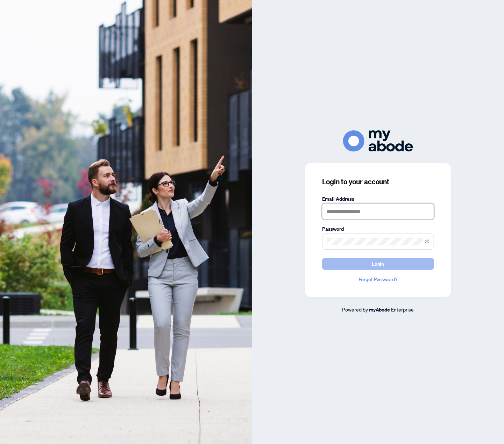 The height and width of the screenshot is (444, 504). I want to click on span: eye-invisible, so click(427, 242).